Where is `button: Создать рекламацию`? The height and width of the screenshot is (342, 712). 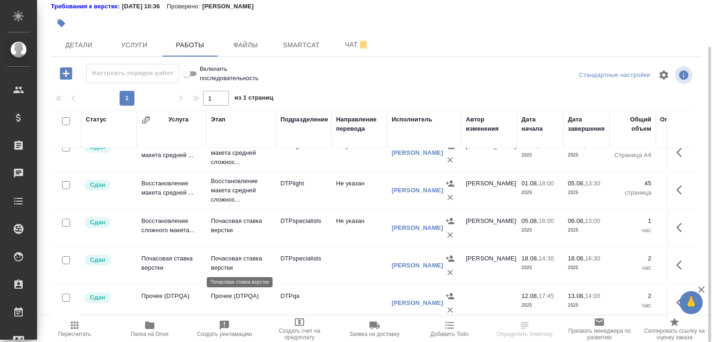 button: Создать рекламацию is located at coordinates (225, 329).